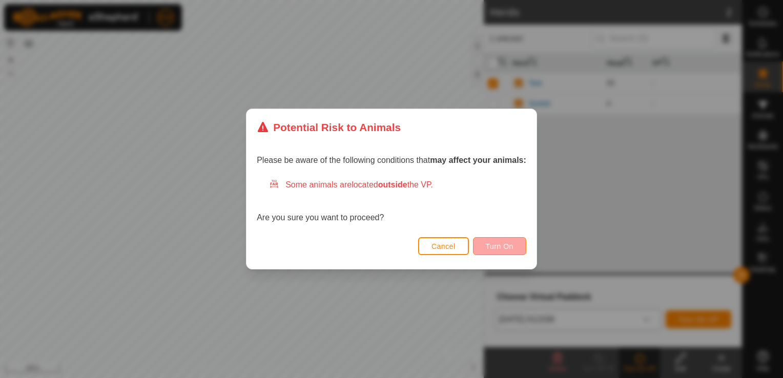 This screenshot has height=378, width=783. What do you see at coordinates (499, 246) in the screenshot?
I see `span: Turn On` at bounding box center [499, 246].